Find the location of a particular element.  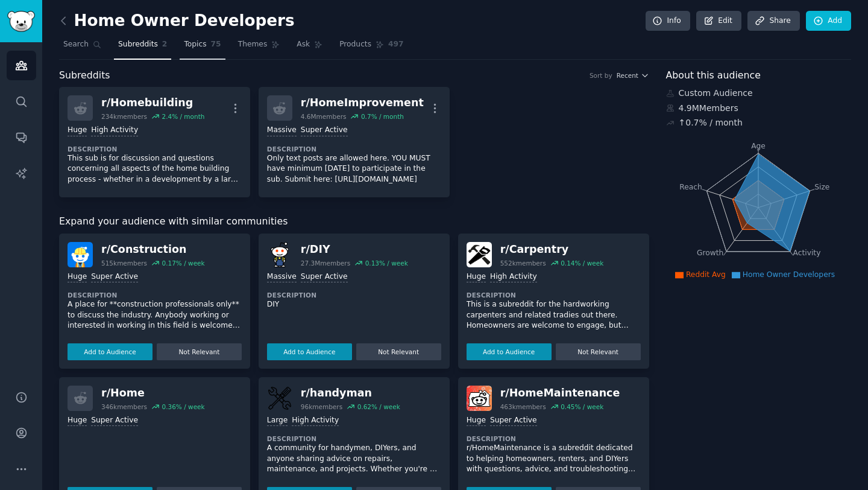

div: 463k members is located at coordinates (523, 406).